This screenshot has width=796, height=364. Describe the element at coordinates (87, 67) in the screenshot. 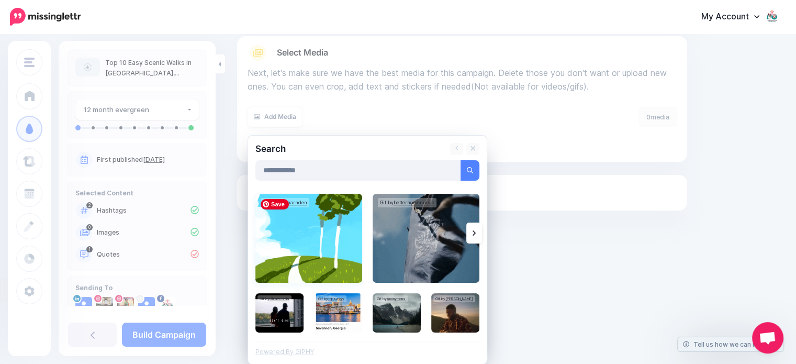

I see `img: article-default-image-icon.png` at that location.